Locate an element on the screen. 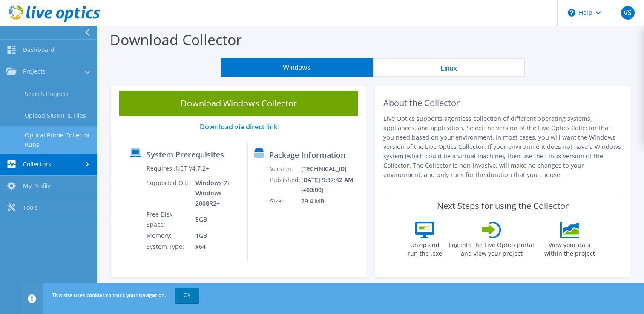 The width and height of the screenshot is (644, 314). span: VS is located at coordinates (628, 13).